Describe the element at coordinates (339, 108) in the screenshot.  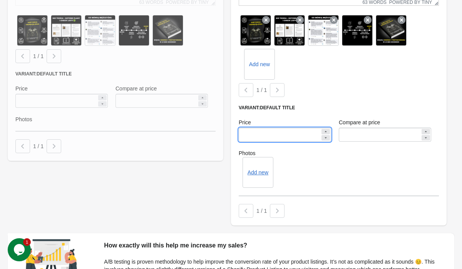
I see `div: Variant: Default Title` at that location.